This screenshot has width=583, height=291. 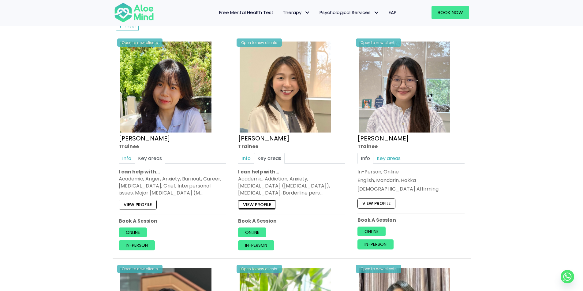 What do you see at coordinates (246, 13) in the screenshot?
I see `a: Free Mental Health Test` at bounding box center [246, 13].